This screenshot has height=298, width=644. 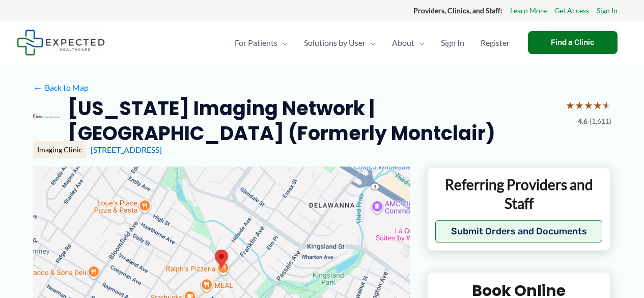 What do you see at coordinates (409, 43) in the screenshot?
I see `a: AboutMenu Toggle` at bounding box center [409, 43].